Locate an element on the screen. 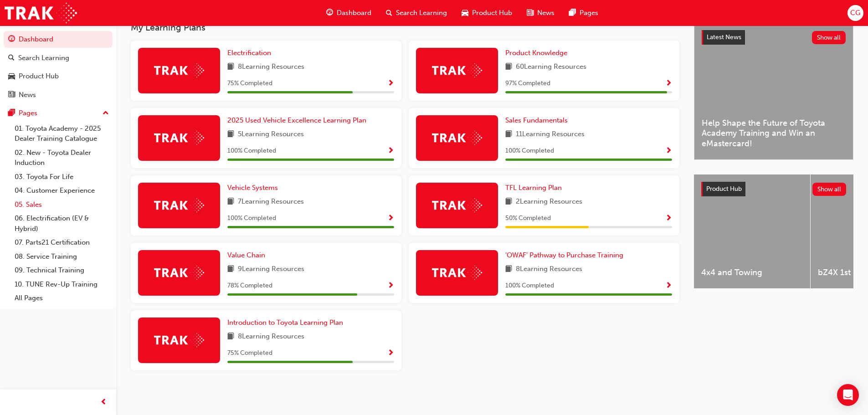 Image resolution: width=868 pixels, height=415 pixels. a: Introduction to Toyota Learning Plan is located at coordinates (287, 323).